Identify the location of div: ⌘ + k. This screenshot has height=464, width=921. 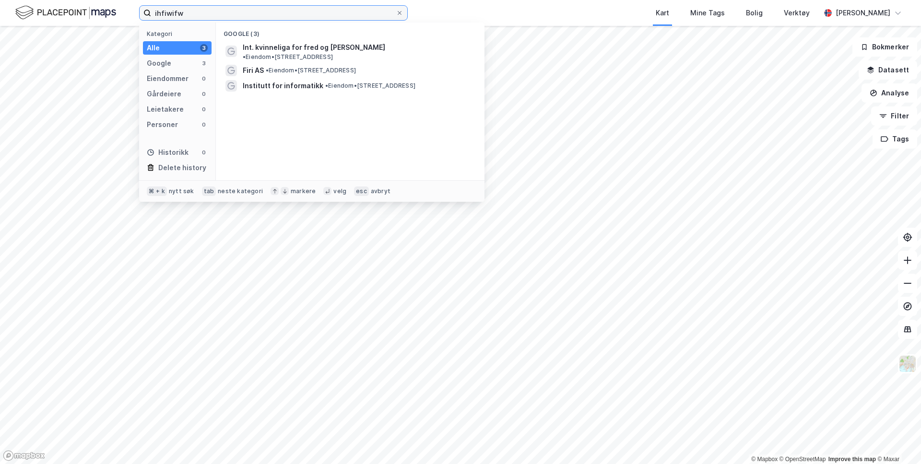
(157, 191).